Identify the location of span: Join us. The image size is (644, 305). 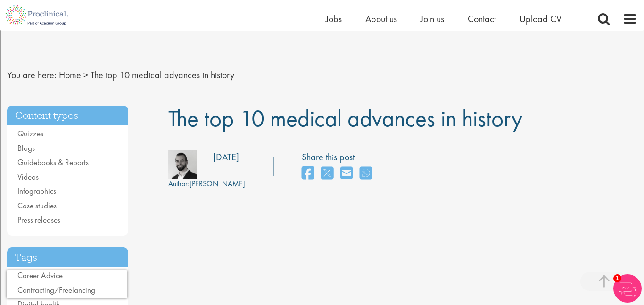
(432, 19).